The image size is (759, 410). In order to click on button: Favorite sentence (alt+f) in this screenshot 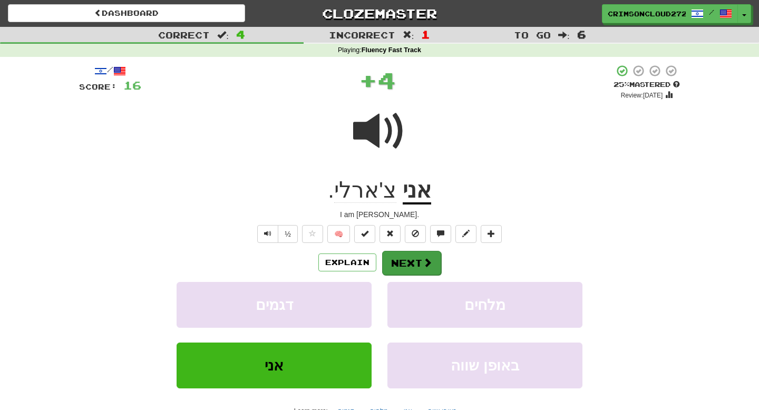, I will do `click(313, 234)`.